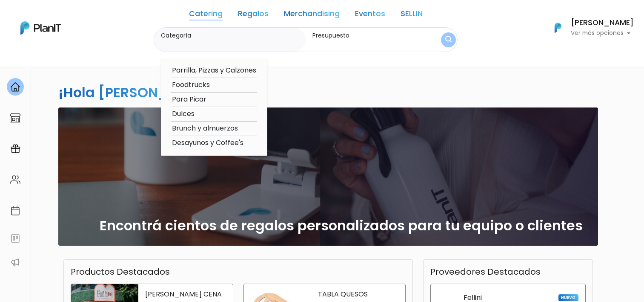 This screenshot has width=644, height=302. I want to click on option: Foodtrucks, so click(214, 85).